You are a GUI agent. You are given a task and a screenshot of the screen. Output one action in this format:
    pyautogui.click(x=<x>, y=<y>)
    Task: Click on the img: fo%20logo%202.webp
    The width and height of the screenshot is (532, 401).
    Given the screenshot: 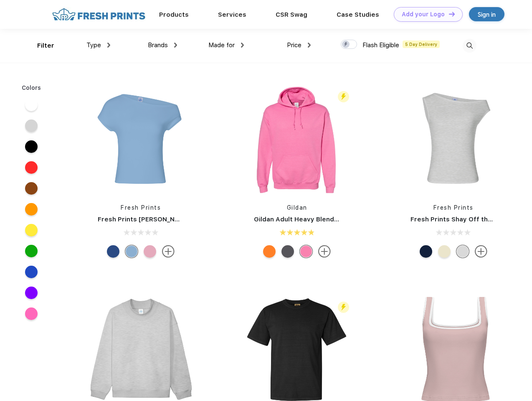 What is the action you would take?
    pyautogui.click(x=99, y=14)
    